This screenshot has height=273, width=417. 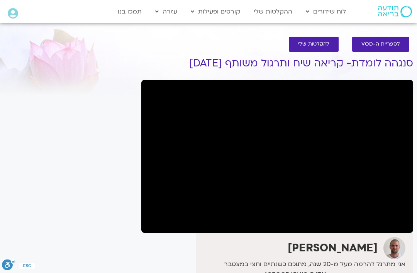 What do you see at coordinates (314, 44) in the screenshot?
I see `span: להקלטות שלי` at bounding box center [314, 44].